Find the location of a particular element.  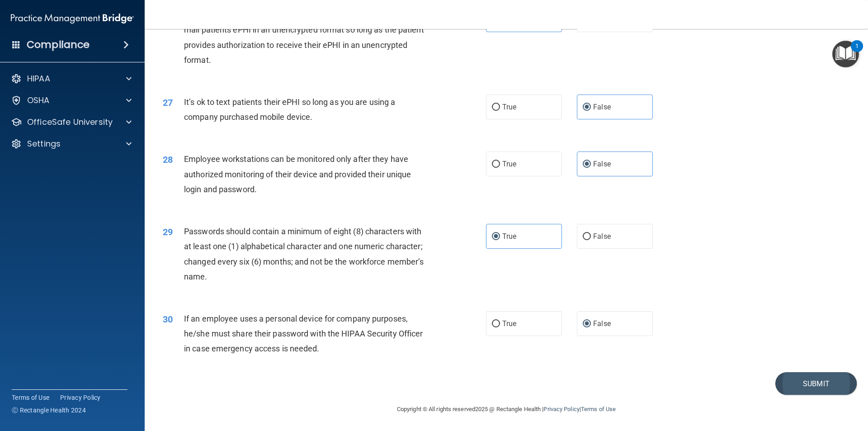

p: OfficeSafe University is located at coordinates (70, 122).